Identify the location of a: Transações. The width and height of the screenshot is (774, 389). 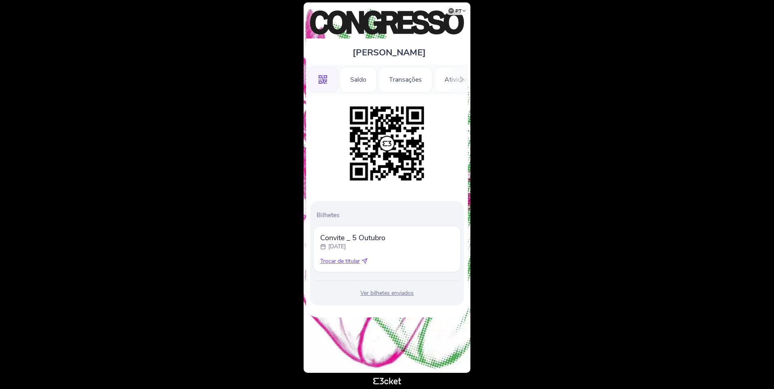
(405, 79).